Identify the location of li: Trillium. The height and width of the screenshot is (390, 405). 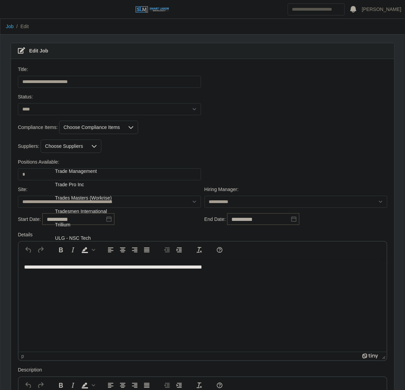
(111, 225).